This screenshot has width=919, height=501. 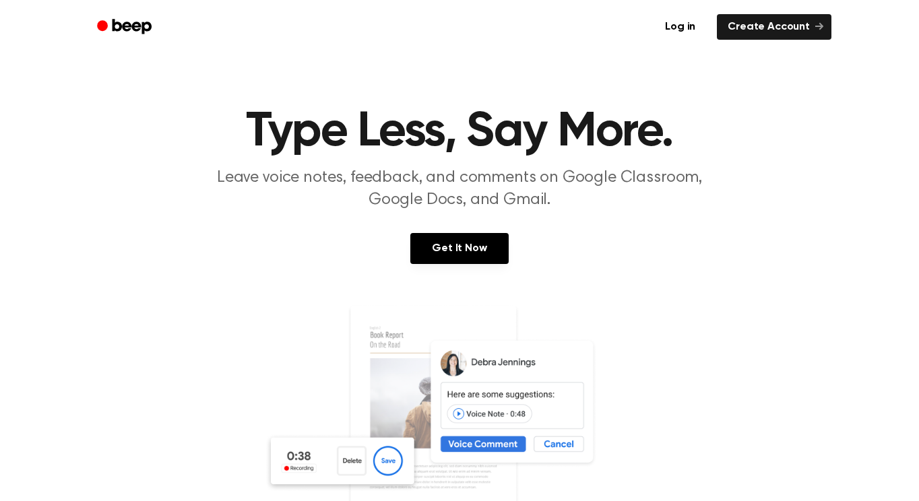 What do you see at coordinates (680, 27) in the screenshot?
I see `a: Log in` at bounding box center [680, 27].